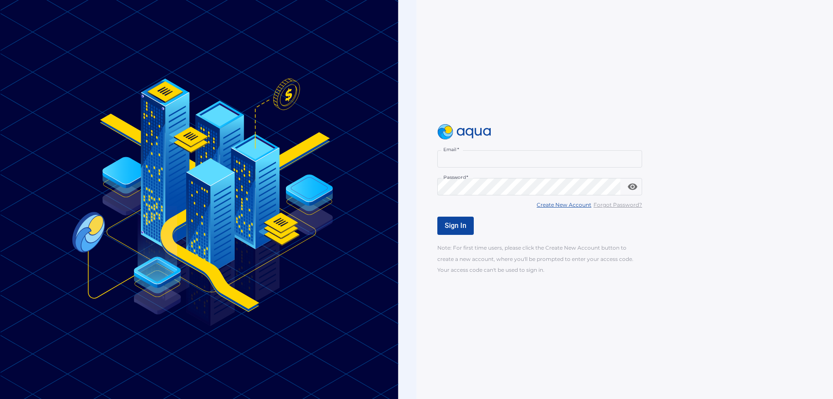 The image size is (833, 399). Describe the element at coordinates (464, 132) in the screenshot. I see `img: logo` at that location.